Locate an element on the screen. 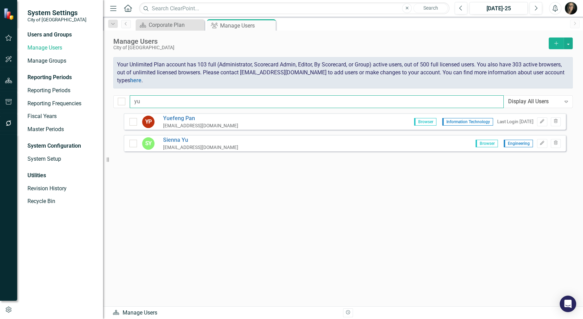 This screenshot has height=319, width=583. div: Open Intercom Messenger is located at coordinates (568, 303).